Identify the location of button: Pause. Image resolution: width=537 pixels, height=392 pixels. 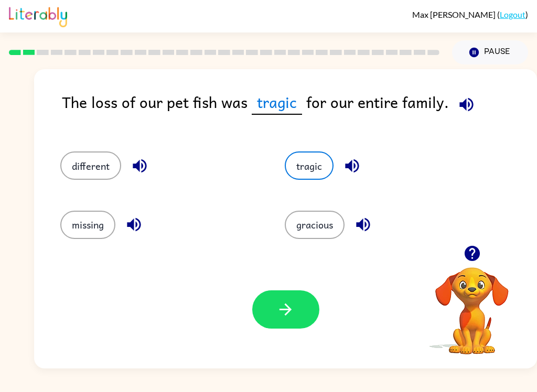
(490, 53).